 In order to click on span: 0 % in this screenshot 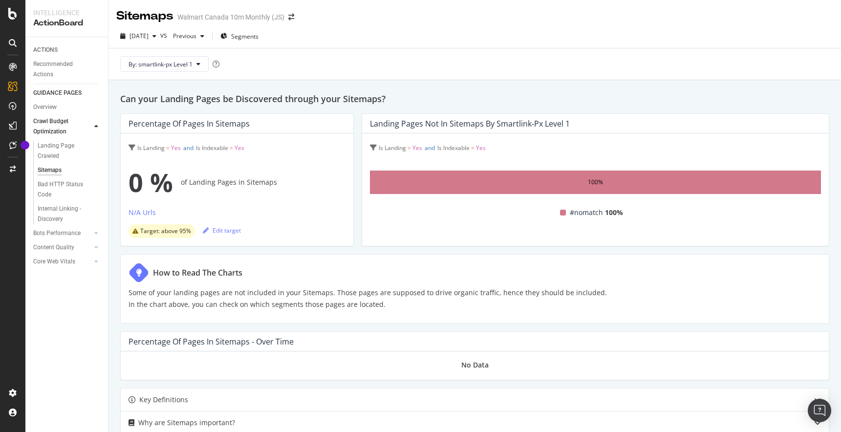, I will do `click(150, 182)`.